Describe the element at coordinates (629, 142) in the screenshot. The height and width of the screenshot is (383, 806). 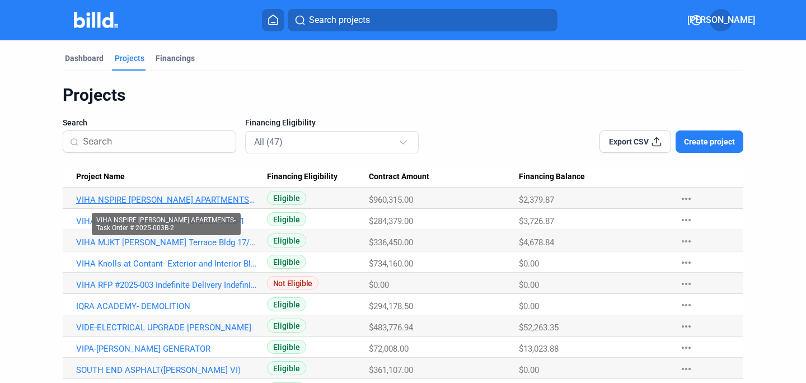
I see `span: Export CSV` at that location.